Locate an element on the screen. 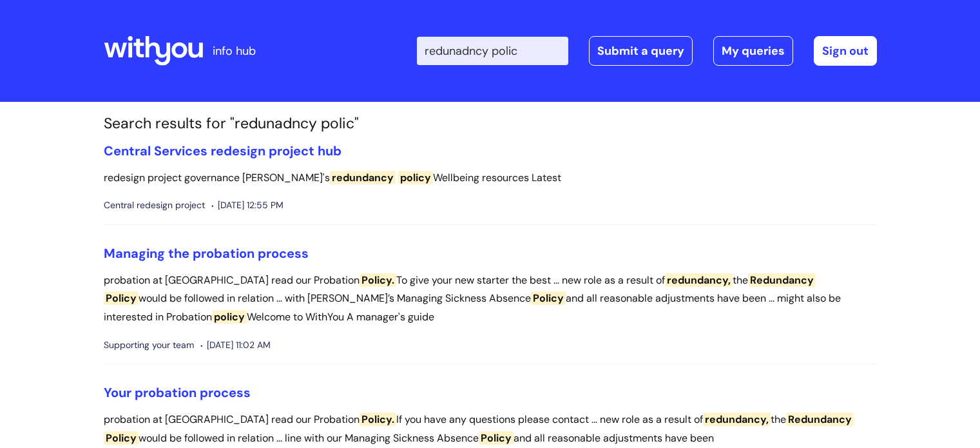 The height and width of the screenshot is (448, 980). a: Sign out is located at coordinates (845, 51).